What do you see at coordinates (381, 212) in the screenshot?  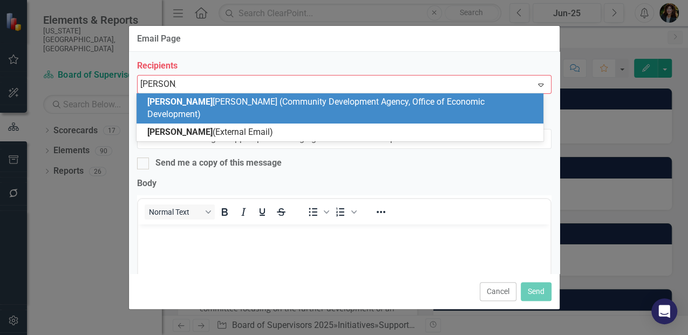 I see `button: Reveal or hide additional toolbar items` at bounding box center [381, 212].